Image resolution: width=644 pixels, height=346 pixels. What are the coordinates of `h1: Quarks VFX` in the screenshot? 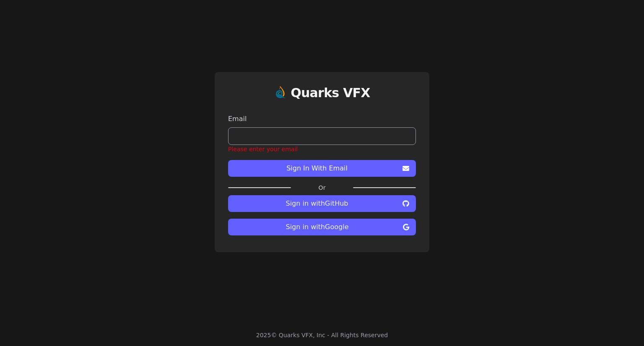 It's located at (330, 93).